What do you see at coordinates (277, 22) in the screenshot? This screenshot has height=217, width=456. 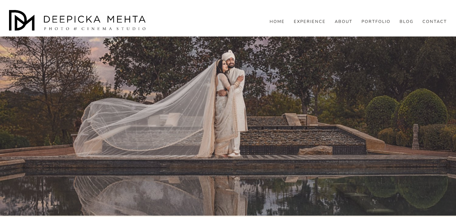 I see `a: HOME` at bounding box center [277, 22].